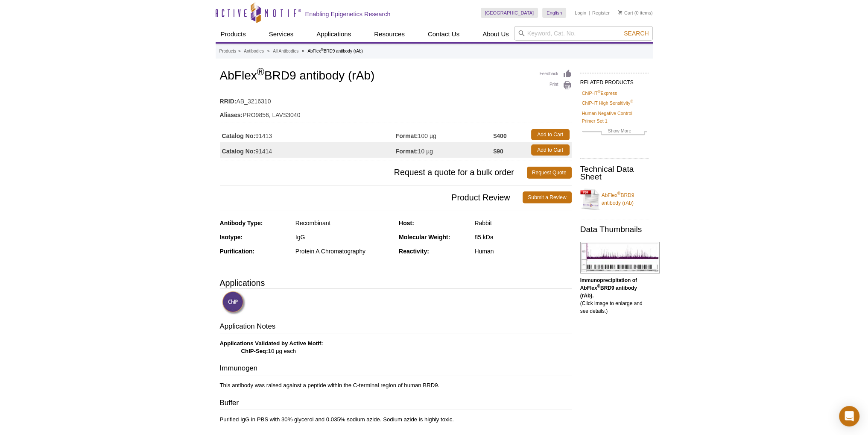  I want to click on strong: $400, so click(500, 136).